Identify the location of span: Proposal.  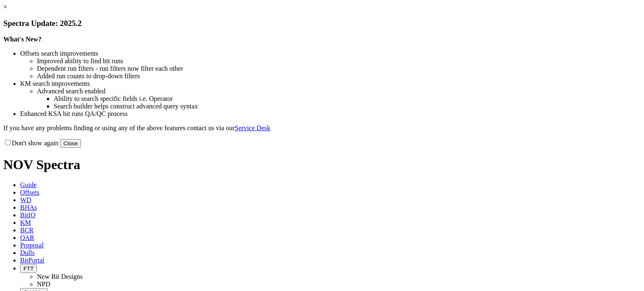
(32, 245).